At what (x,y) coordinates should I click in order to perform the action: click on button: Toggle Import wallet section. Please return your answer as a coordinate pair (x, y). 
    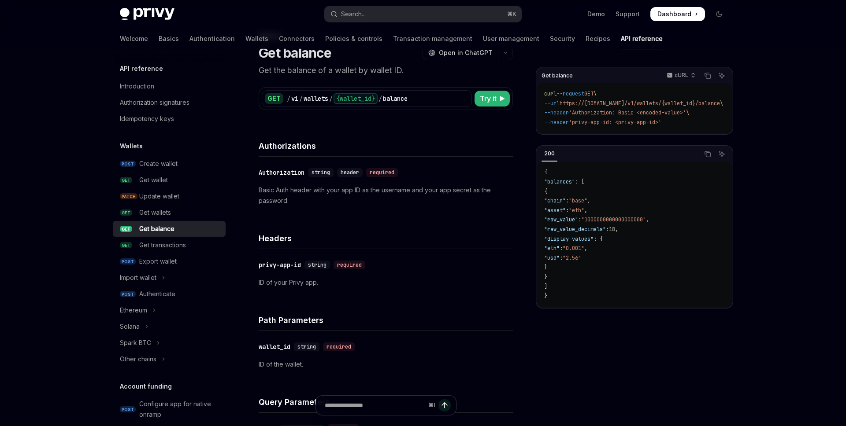
    Looking at the image, I should click on (169, 278).